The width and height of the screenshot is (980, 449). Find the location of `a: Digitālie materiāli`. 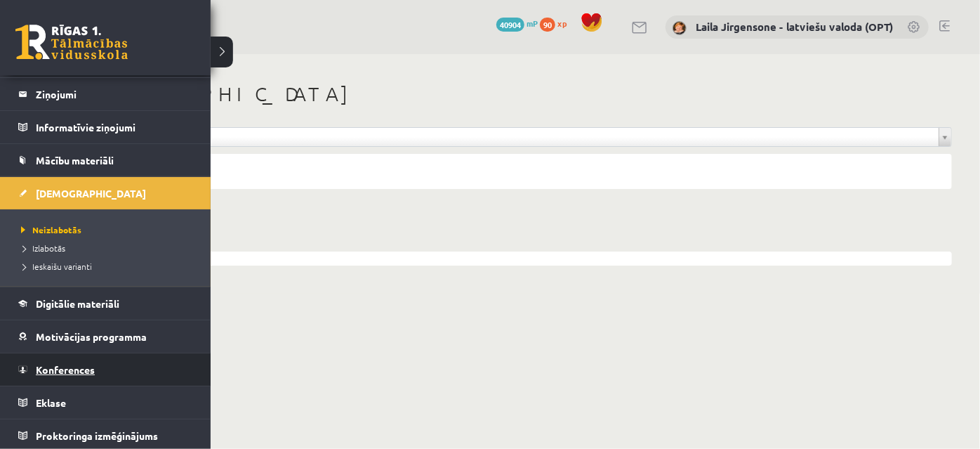

a: Digitālie materiāli is located at coordinates (106, 304).